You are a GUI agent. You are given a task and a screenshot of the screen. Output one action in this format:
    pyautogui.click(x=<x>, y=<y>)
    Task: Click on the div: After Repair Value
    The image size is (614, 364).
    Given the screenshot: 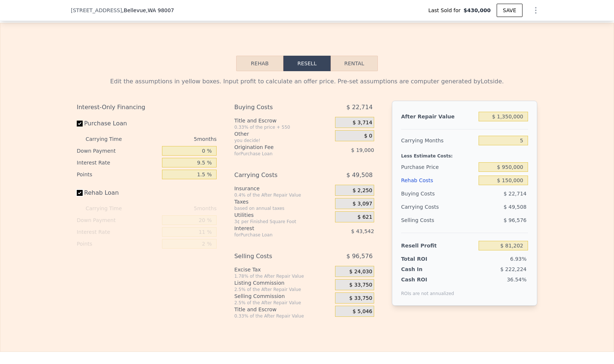 What is the action you would take?
    pyautogui.click(x=438, y=117)
    